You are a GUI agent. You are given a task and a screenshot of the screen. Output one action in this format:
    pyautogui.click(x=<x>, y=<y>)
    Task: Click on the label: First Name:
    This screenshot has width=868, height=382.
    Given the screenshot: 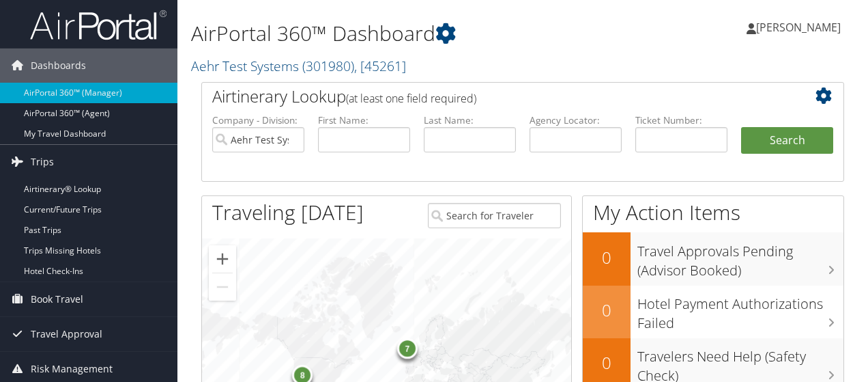 What is the action you would take?
    pyautogui.click(x=364, y=120)
    